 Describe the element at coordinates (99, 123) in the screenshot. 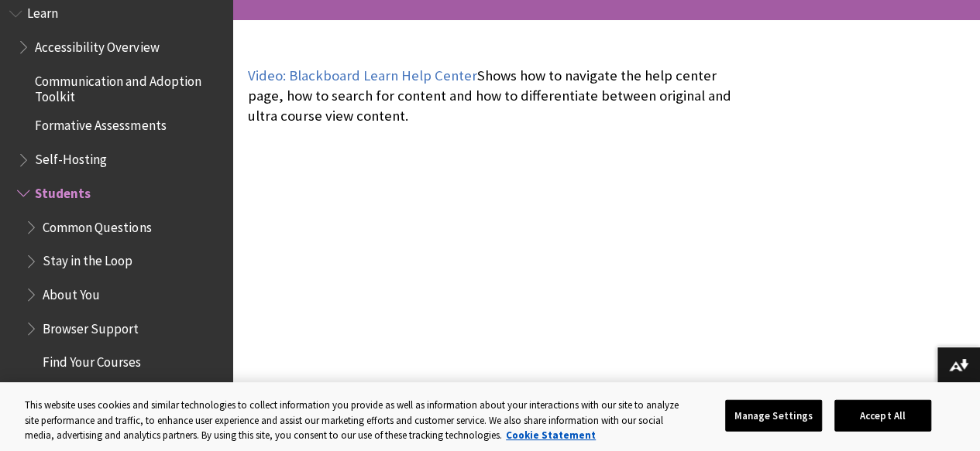

I see `span: Formative Assessments` at that location.